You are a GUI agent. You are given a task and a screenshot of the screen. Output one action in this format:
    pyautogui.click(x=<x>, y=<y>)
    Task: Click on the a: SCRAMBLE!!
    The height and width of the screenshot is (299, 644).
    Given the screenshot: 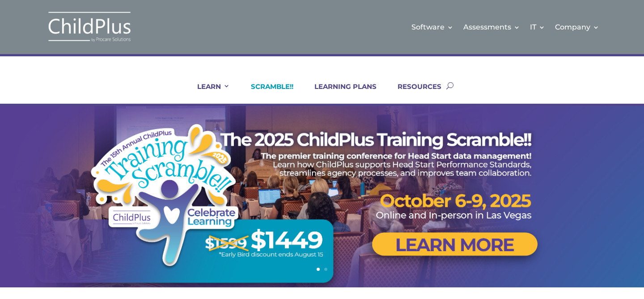 What is the action you would take?
    pyautogui.click(x=266, y=93)
    